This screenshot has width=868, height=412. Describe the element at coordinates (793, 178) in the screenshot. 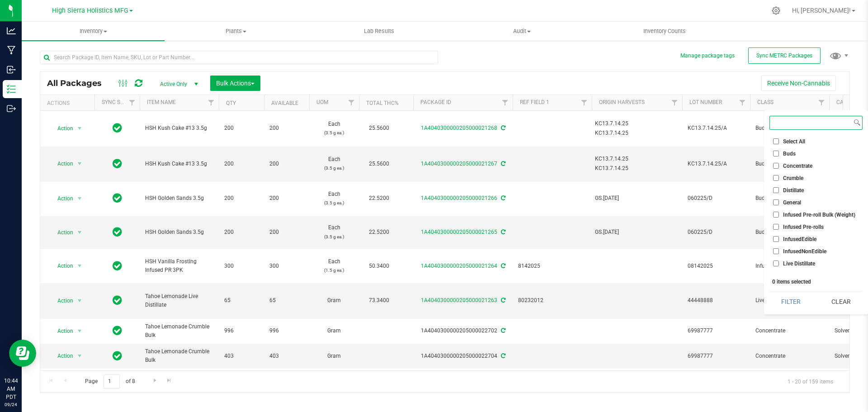

I see `span: Crumble` at that location.